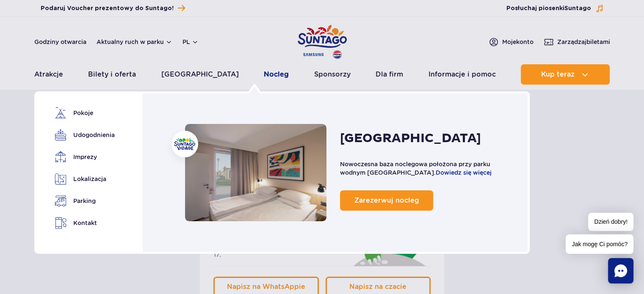  What do you see at coordinates (49, 75) in the screenshot?
I see `a: Atrakcje` at bounding box center [49, 75].